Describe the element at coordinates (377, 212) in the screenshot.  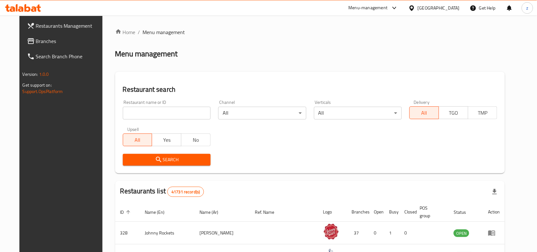
I see `th: Open` at that location.